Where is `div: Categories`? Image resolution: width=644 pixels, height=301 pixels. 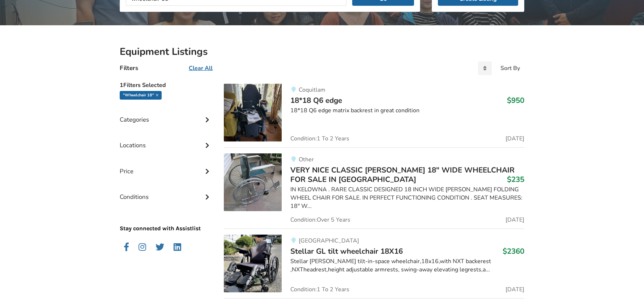 div: Categories is located at coordinates (166, 114).